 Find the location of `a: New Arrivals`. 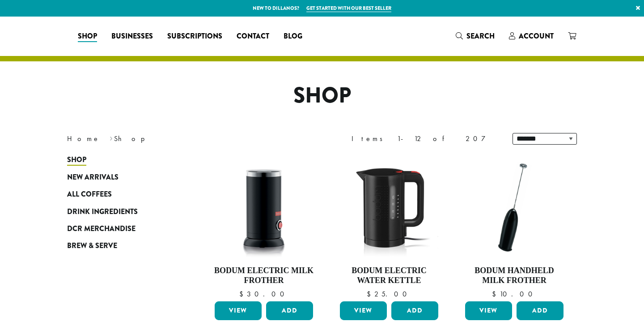

a: New Arrivals is located at coordinates (121, 177).